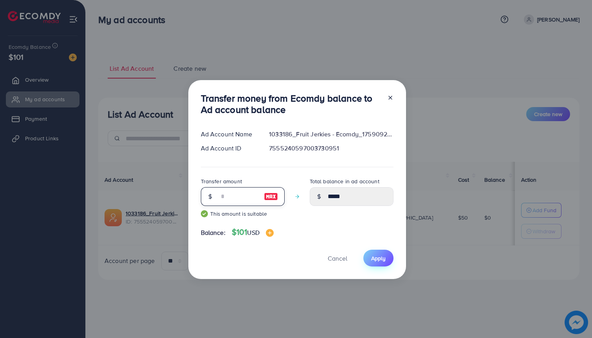  I want to click on span: Balance:, so click(213, 233).